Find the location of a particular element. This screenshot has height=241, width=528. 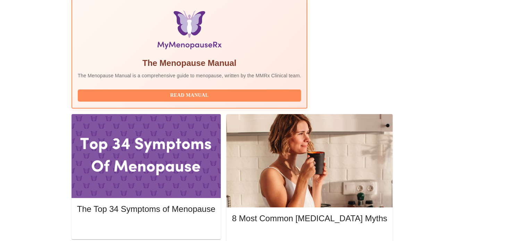

h5: The Top 34 Symptoms of Menopause is located at coordinates (146, 210).